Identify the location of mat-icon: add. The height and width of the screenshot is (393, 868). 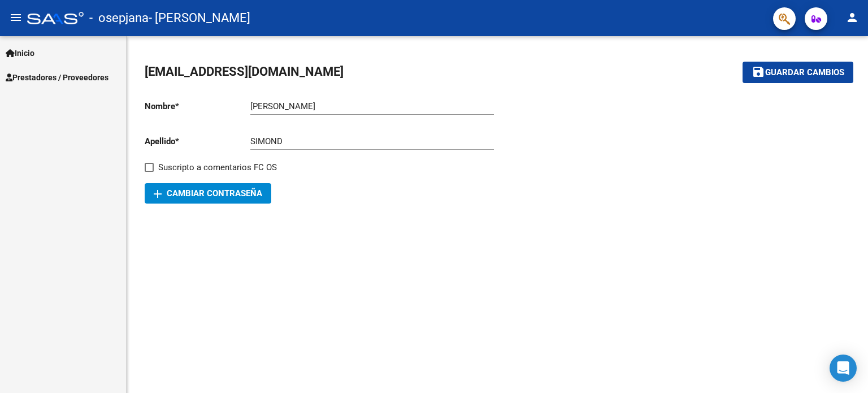
(158, 193).